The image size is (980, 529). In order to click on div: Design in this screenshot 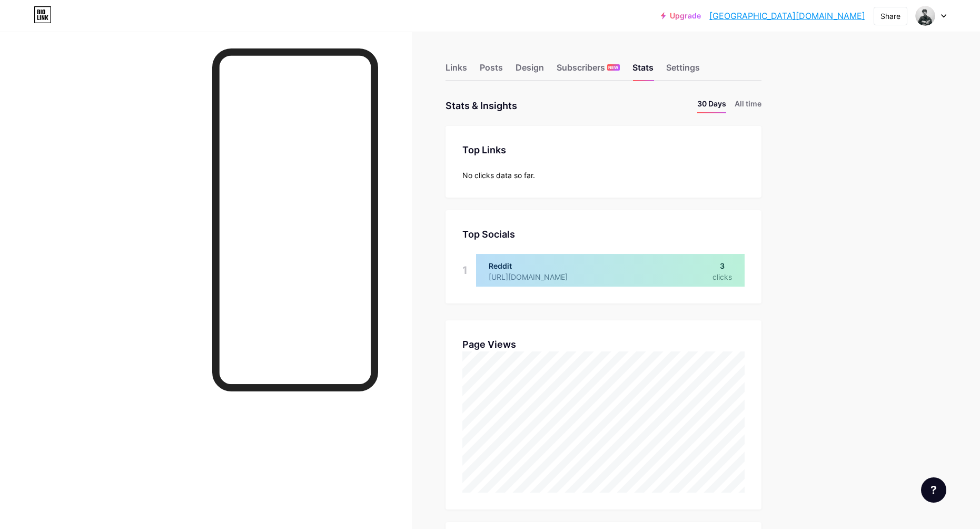, I will do `click(530, 70)`.